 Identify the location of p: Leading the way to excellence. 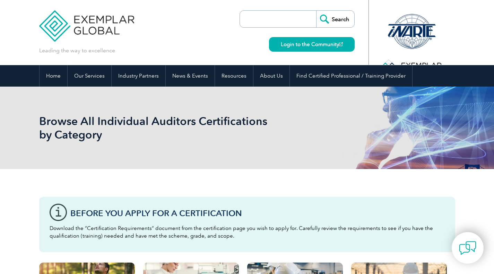
(77, 51).